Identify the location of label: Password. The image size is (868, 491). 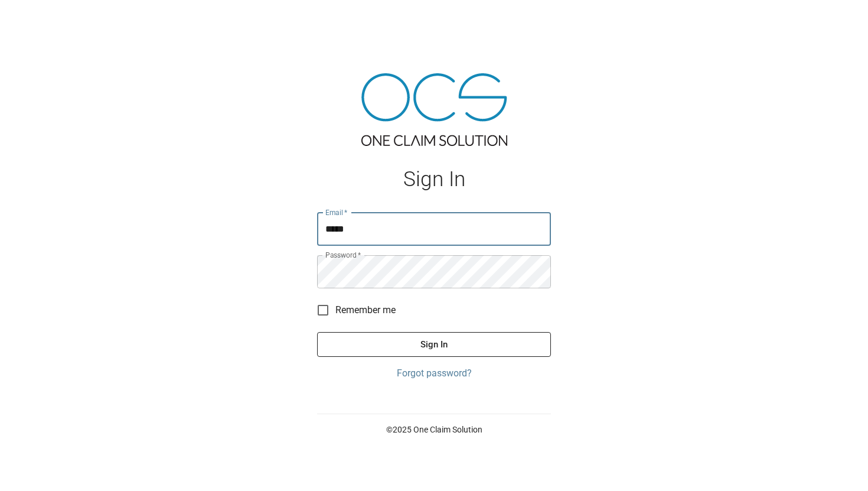
(343, 254).